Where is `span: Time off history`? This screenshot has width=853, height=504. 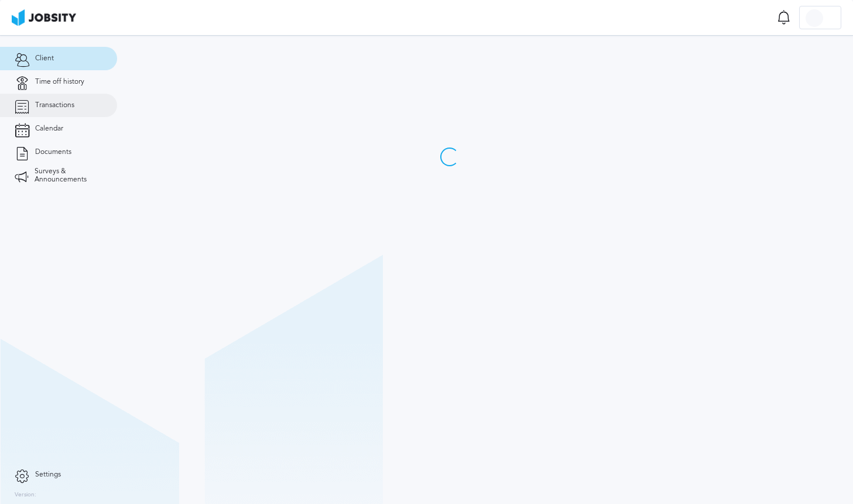
span: Time off history is located at coordinates (59, 82).